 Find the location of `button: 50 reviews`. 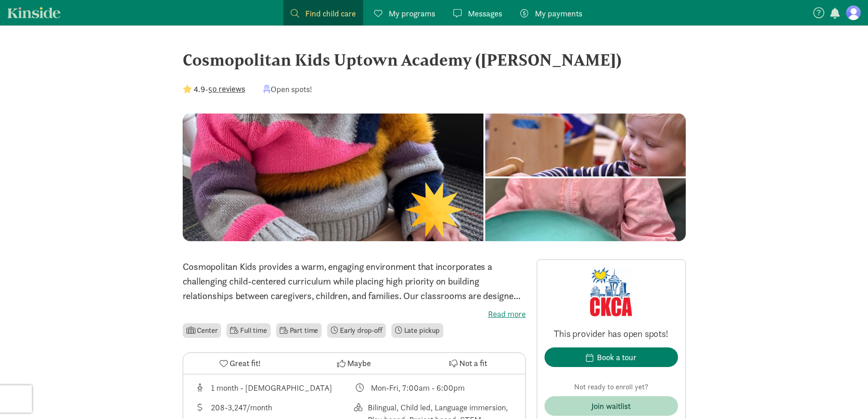

button: 50 reviews is located at coordinates (227, 88).